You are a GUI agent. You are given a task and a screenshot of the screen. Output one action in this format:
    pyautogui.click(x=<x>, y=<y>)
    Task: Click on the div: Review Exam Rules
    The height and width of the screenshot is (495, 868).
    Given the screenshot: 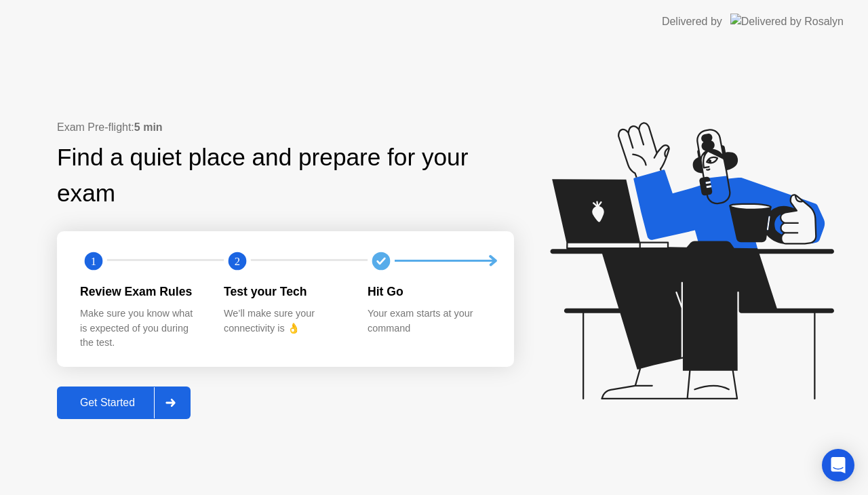 What is the action you would take?
    pyautogui.click(x=141, y=292)
    